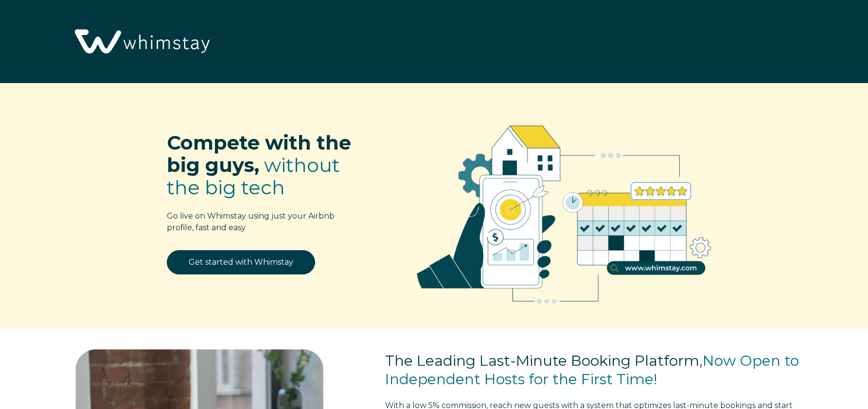  Describe the element at coordinates (544, 360) in the screenshot. I see `span: The Leading Last-Minute Booking Platform,` at that location.